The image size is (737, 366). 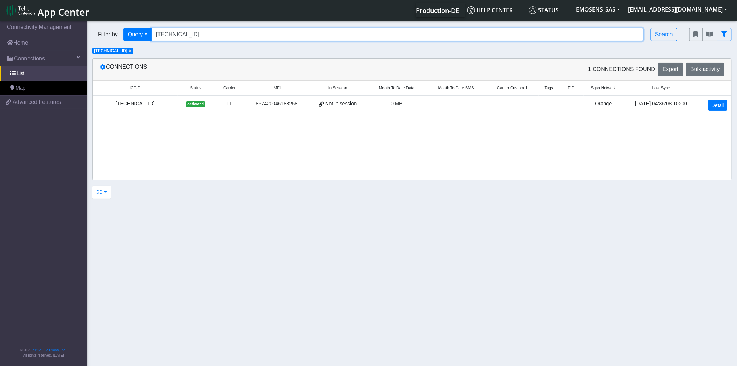 I want to click on img: status.svg, so click(x=533, y=10).